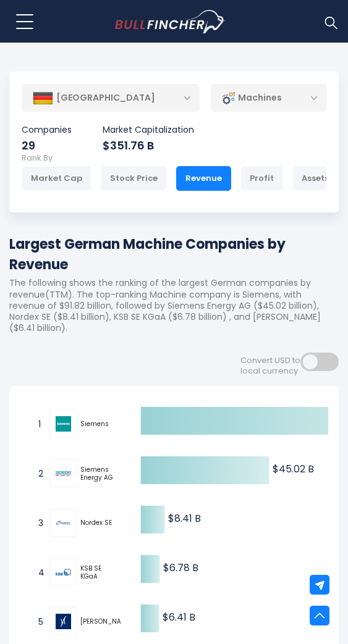 Image resolution: width=348 pixels, height=644 pixels. Describe the element at coordinates (63, 522) in the screenshot. I see `img: Nordex SE` at that location.